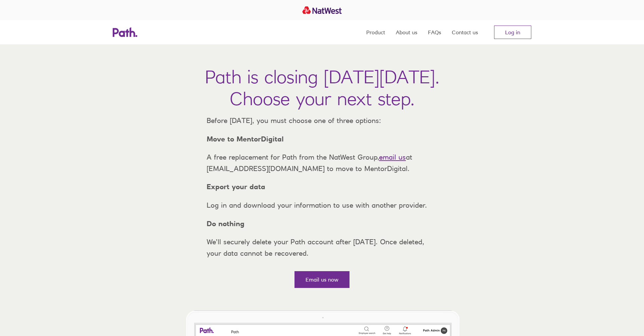 This screenshot has width=644, height=336. What do you see at coordinates (407, 32) in the screenshot?
I see `a: About us` at bounding box center [407, 32].